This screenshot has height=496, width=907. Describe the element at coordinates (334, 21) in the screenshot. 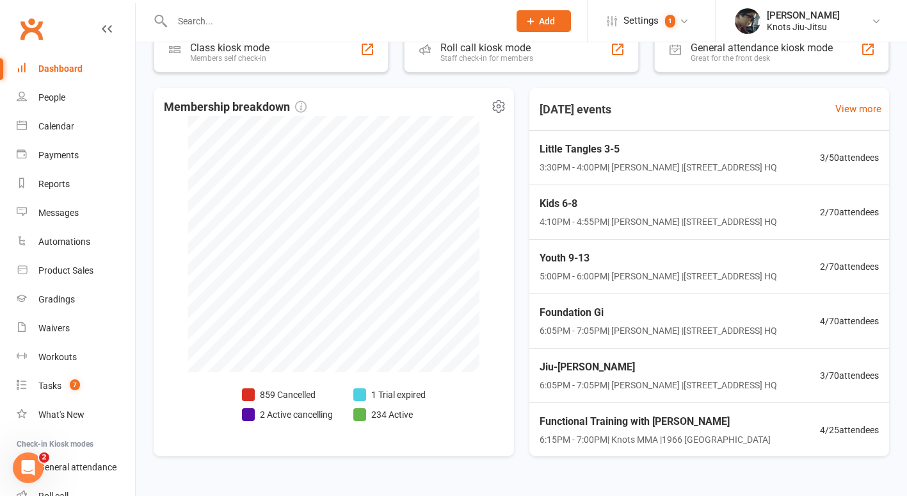

I see `input: Search...` at that location.